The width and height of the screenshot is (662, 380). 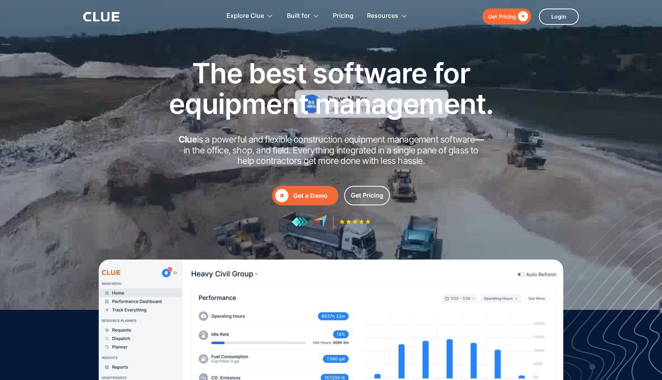 What do you see at coordinates (331, 88) in the screenshot?
I see `h1: The best software for equipment management.` at bounding box center [331, 88].